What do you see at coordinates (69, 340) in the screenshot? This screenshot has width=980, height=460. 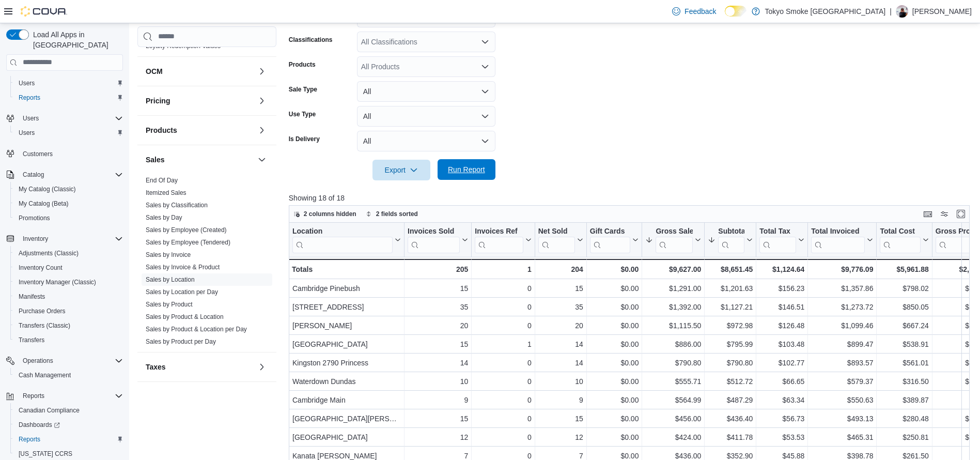 I see `button: Transfers` at bounding box center [69, 340].